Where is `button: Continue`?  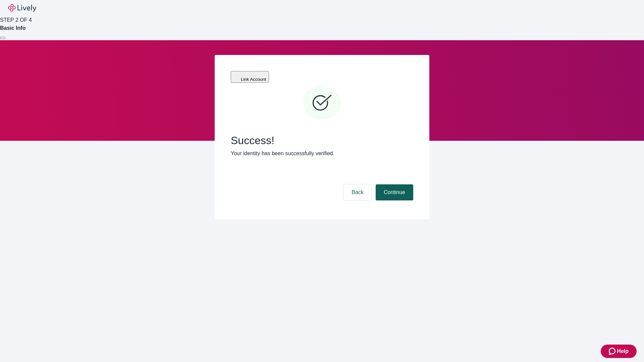 button: Continue is located at coordinates (395, 192).